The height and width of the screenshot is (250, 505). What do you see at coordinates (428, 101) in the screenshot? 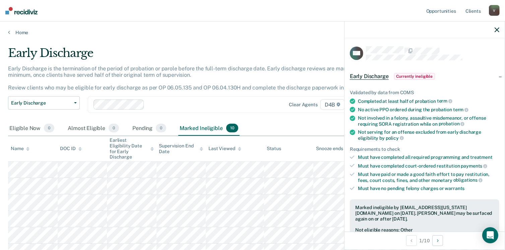
I see `div: Completed at least half of probation` at bounding box center [428, 101].